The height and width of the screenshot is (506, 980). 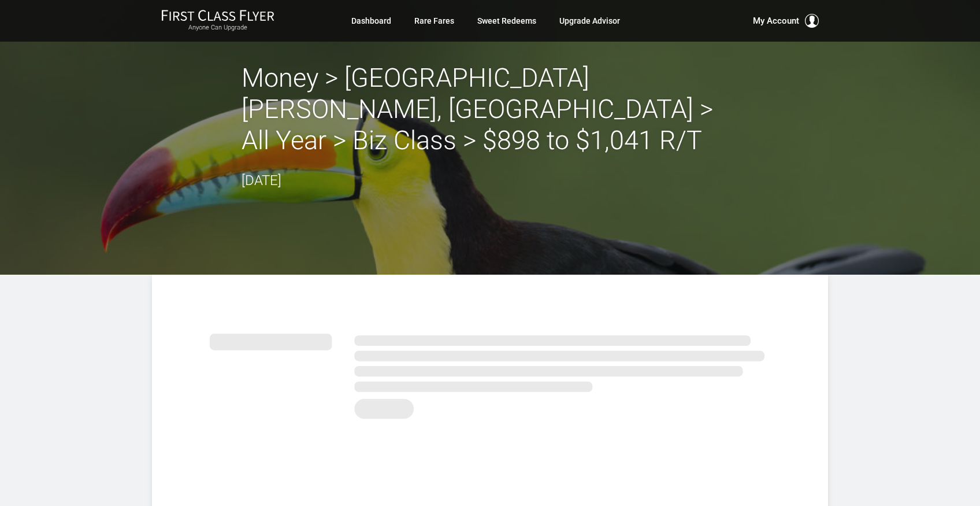 I want to click on img: summary.svg, so click(x=490, y=373).